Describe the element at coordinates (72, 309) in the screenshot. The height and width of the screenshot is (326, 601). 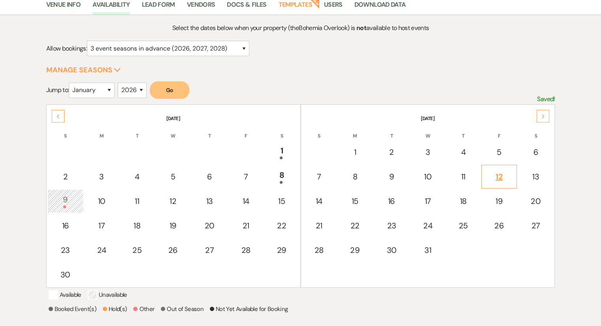
I see `p: Booked Event(s)` at that location.